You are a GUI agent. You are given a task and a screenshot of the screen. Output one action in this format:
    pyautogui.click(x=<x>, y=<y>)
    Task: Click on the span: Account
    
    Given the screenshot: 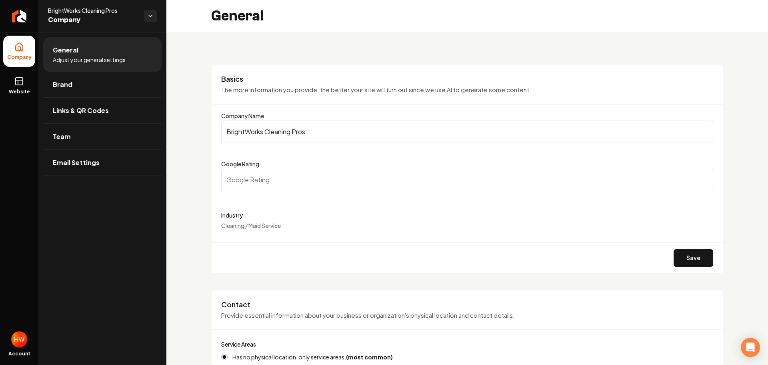 What is the action you would take?
    pyautogui.click(x=19, y=353)
    